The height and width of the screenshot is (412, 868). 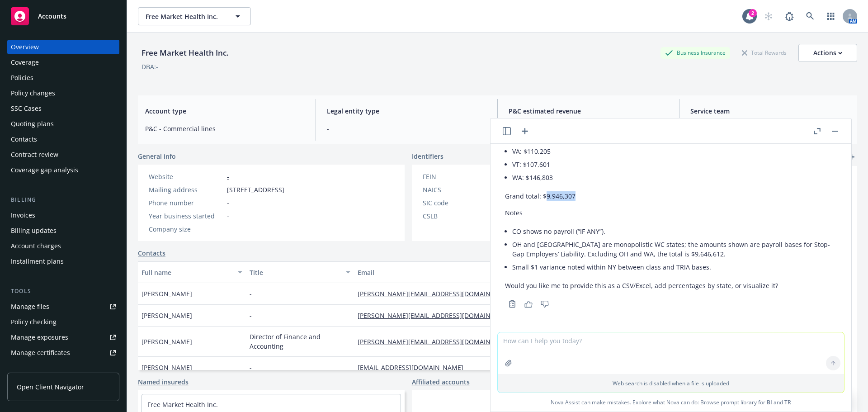 I want to click on div: Billing updates, so click(x=34, y=231).